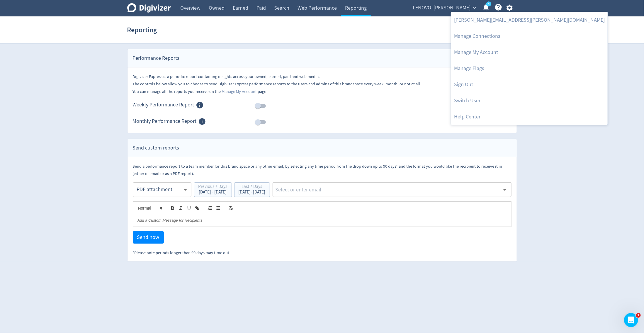  Describe the element at coordinates (529, 36) in the screenshot. I see `a: Manage Connections` at that location.